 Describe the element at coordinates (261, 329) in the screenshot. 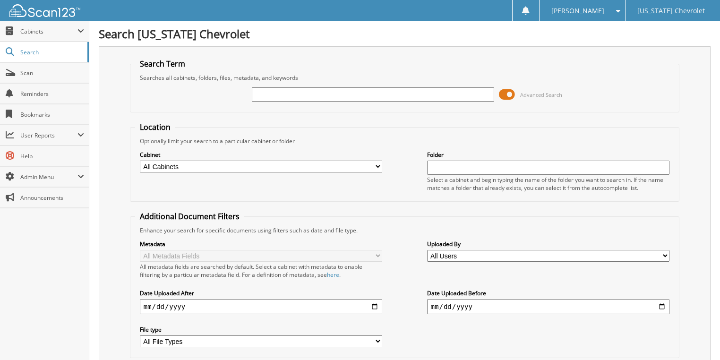

I see `label: File type` at that location.